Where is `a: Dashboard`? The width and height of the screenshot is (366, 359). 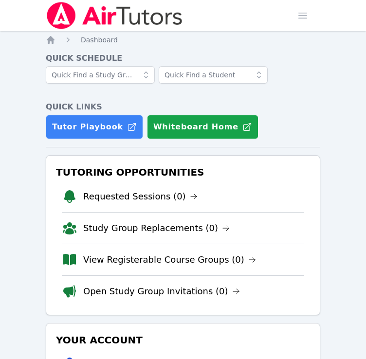 a: Dashboard is located at coordinates (99, 40).